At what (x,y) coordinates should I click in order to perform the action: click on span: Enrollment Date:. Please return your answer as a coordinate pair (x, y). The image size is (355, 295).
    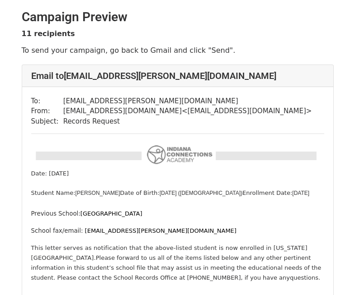
    Looking at the image, I should click on (267, 193).